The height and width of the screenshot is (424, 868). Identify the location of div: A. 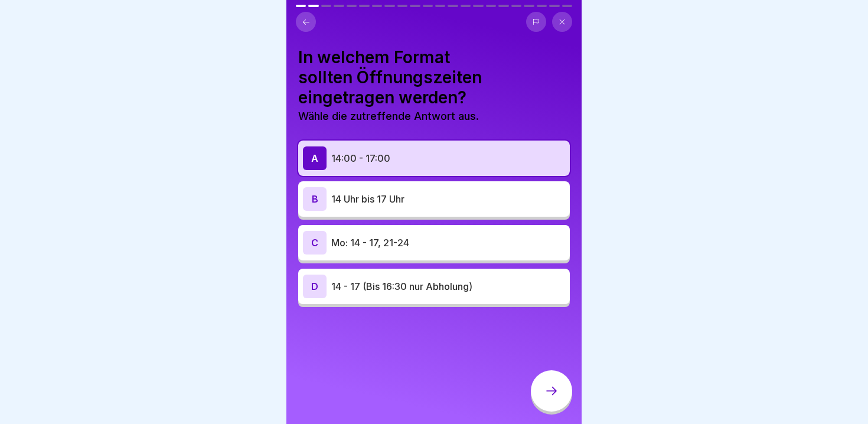
(315, 158).